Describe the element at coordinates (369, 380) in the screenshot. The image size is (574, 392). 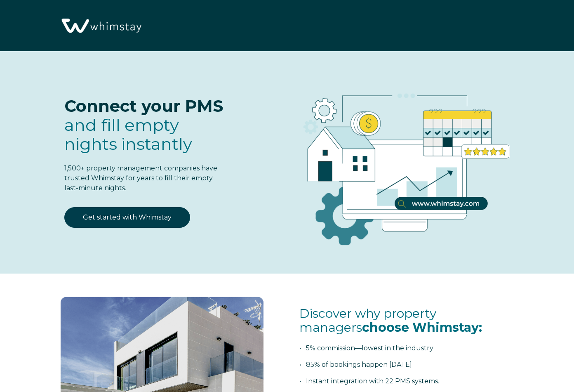
I see `span: • Instant integration with 22 PMS systems.` at that location.